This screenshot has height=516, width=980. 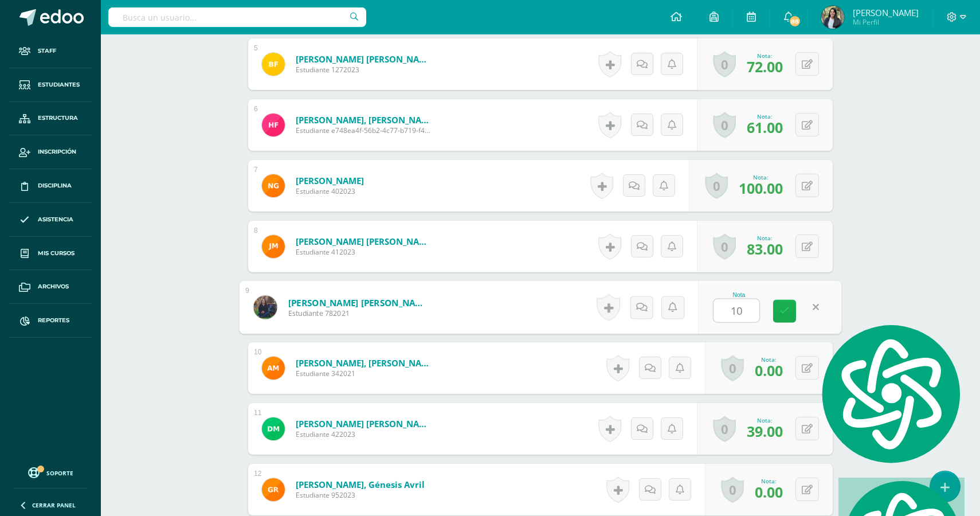 I want to click on span: Archivos, so click(x=53, y=286).